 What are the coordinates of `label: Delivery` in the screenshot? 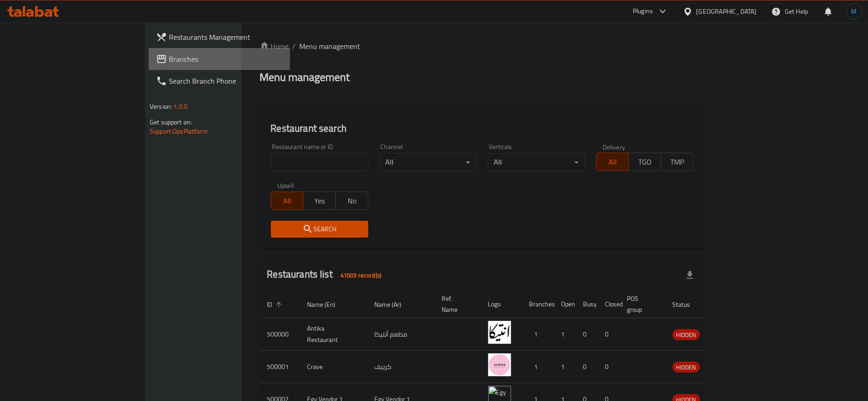 It's located at (614, 147).